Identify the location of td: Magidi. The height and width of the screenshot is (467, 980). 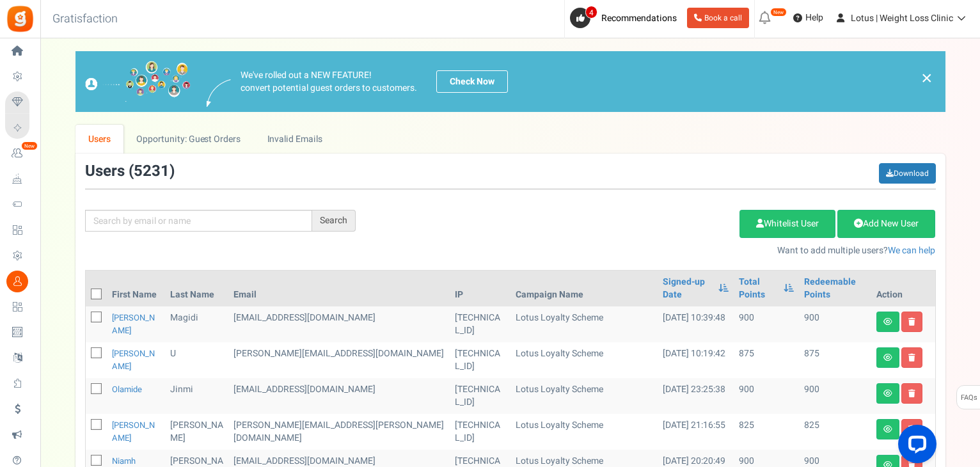
(197, 324).